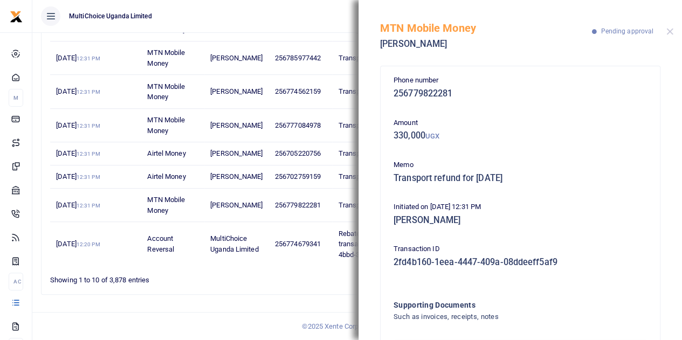 This screenshot has width=682, height=340. What do you see at coordinates (297, 176) in the screenshot?
I see `span: 256702759159` at bounding box center [297, 176].